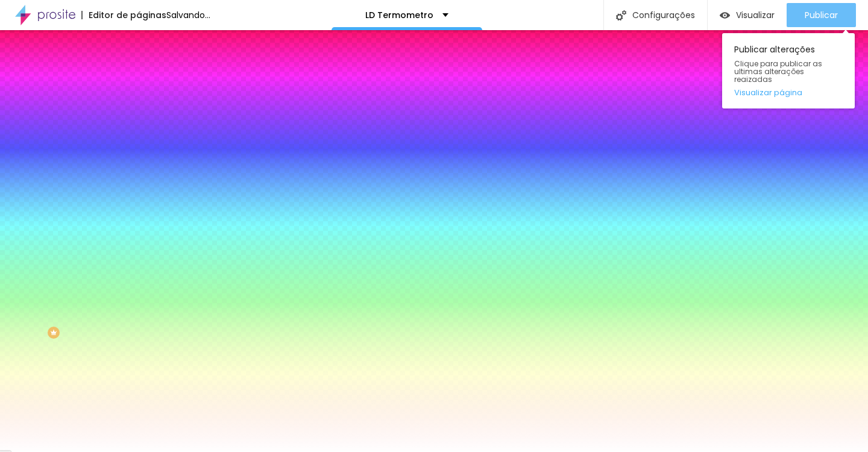  I want to click on span: Visualizar, so click(755, 15).